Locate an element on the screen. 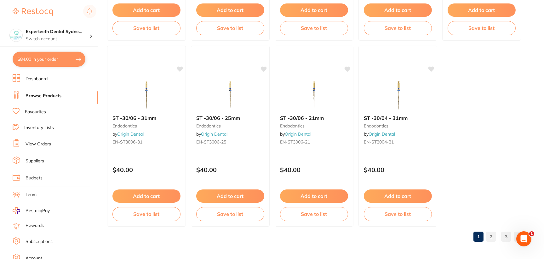  a: RestocqPay is located at coordinates (31, 211).